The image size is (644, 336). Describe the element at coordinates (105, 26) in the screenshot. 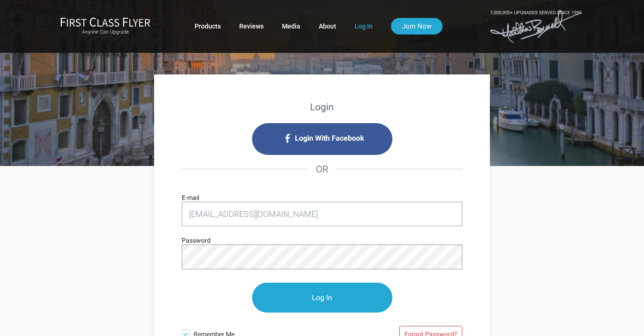

I see `a: First Class FlyerAnyone Can Upgrade` at that location.